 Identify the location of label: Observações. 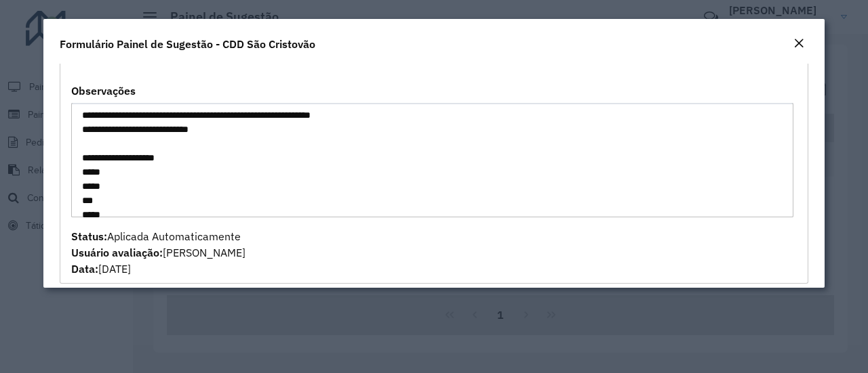
(103, 91).